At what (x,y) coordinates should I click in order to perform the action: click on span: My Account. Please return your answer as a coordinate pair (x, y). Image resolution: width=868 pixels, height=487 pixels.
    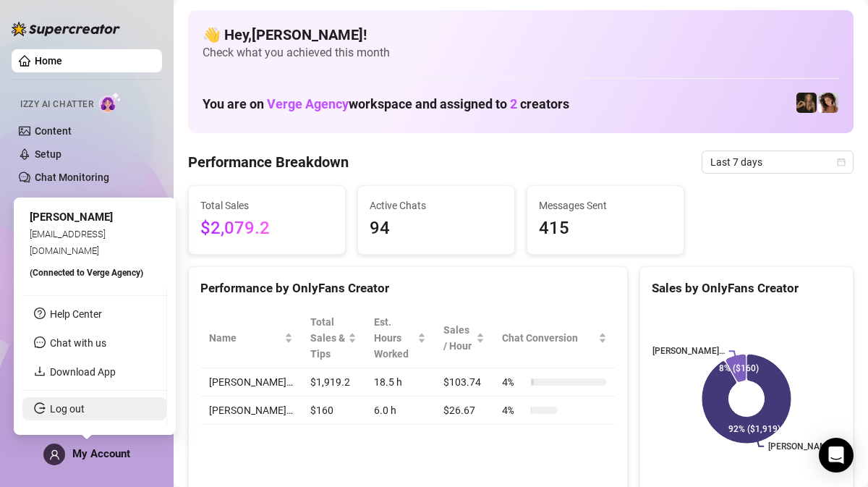
    Looking at the image, I should click on (101, 454).